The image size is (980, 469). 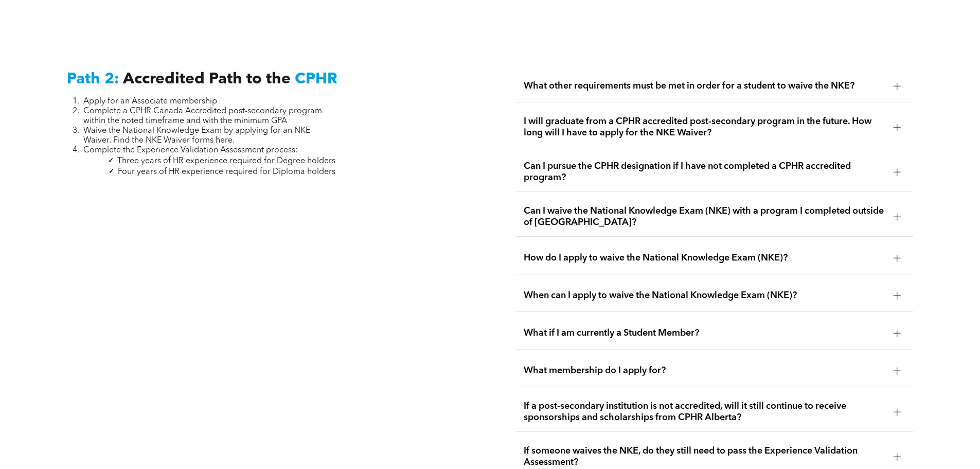 I want to click on span: How do I apply to waive the National Knowledge Exam (NKE)?, so click(x=704, y=258).